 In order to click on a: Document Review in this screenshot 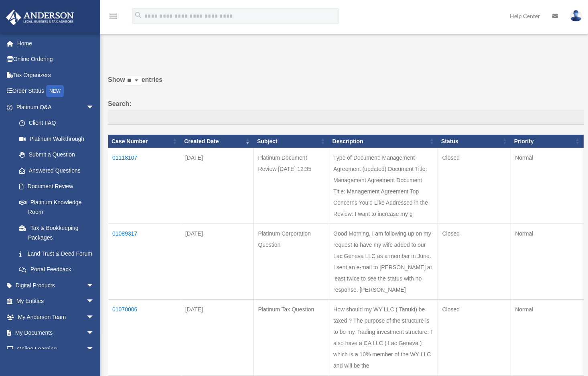, I will do `click(57, 187)`.